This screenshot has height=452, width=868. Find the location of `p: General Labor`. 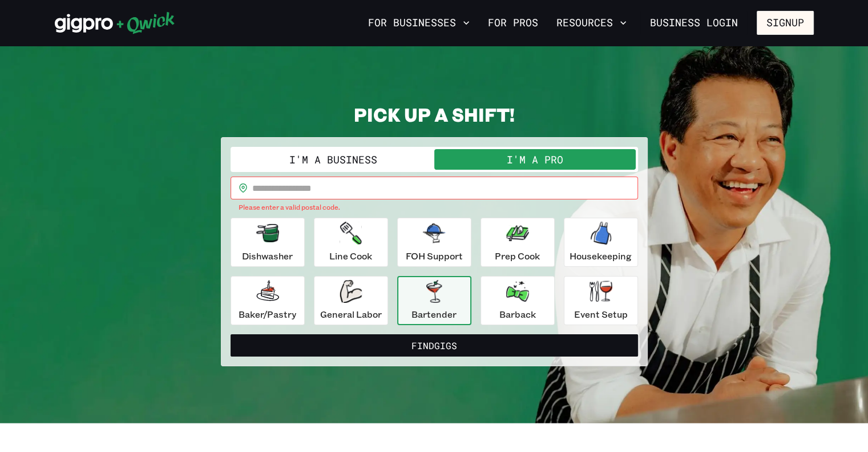

p: General Labor is located at coordinates (351, 314).